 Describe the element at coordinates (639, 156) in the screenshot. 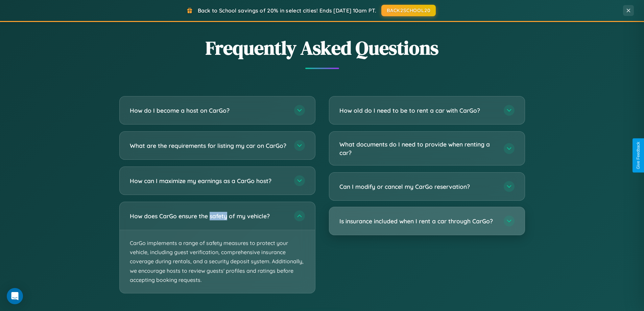

I see `div: Give Feedback` at that location.